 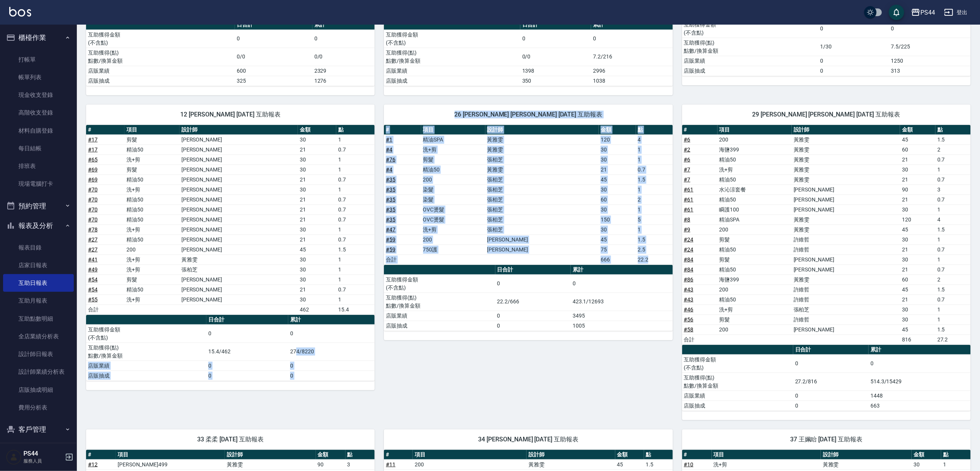 What do you see at coordinates (160, 38) in the screenshot?
I see `td: 互助獲得金額 (不含點)` at bounding box center [160, 38].